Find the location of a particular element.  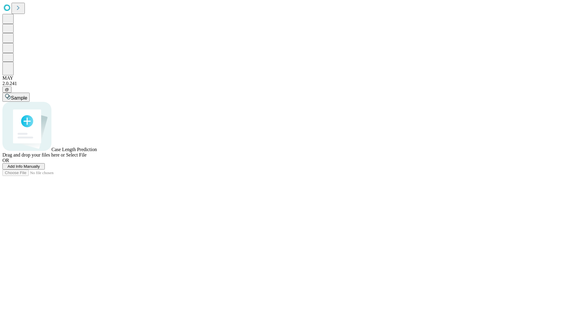

button: Sample is located at coordinates (16, 97).